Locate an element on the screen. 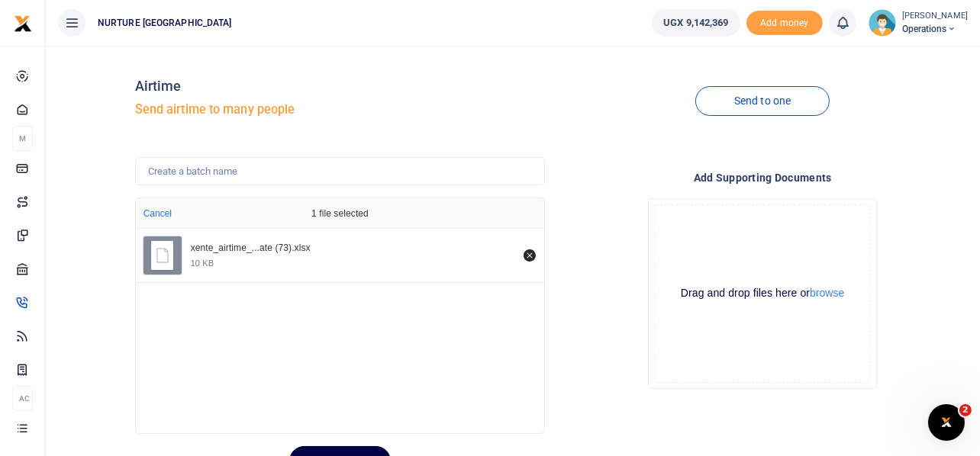  span: UGX 9,142,369 is located at coordinates (695, 23).